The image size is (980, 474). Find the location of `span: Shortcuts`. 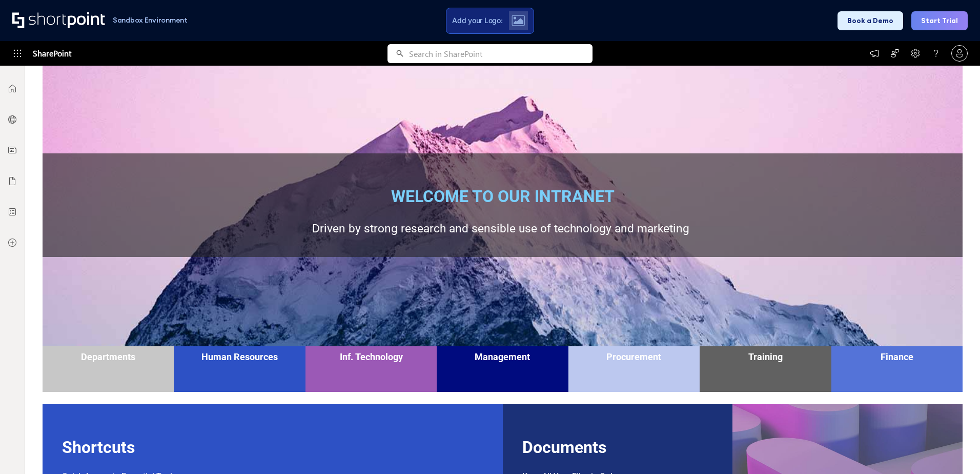

span: Shortcuts is located at coordinates (99, 448).